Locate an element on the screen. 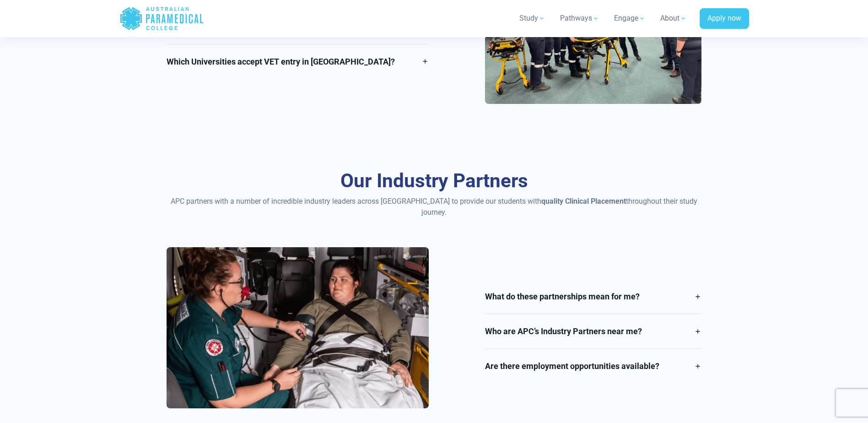 The image size is (868, 423). a: Who are APC’s Industry Partners near me? is located at coordinates (593, 331).